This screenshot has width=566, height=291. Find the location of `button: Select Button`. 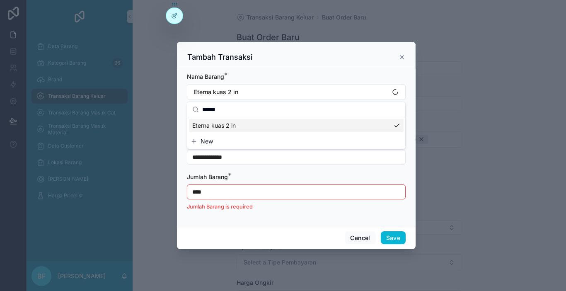

button: Select Button is located at coordinates (296, 92).